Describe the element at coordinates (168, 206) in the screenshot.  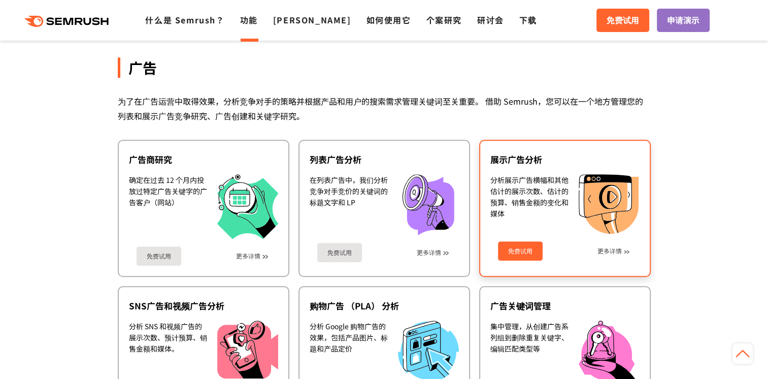
I see `div: 确定在过去 12 个月内投放过特定广告关键字的广告客户（网站）` at that location.